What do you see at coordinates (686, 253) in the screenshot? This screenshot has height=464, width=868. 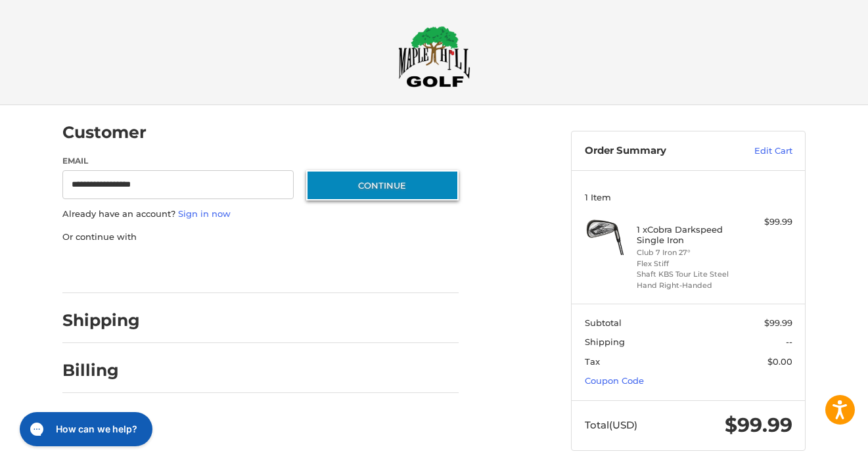 I see `li: Club 7 Iron 27°` at bounding box center [686, 253].